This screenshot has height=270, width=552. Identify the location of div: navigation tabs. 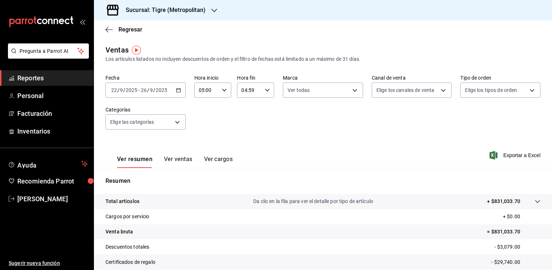
(175, 161).